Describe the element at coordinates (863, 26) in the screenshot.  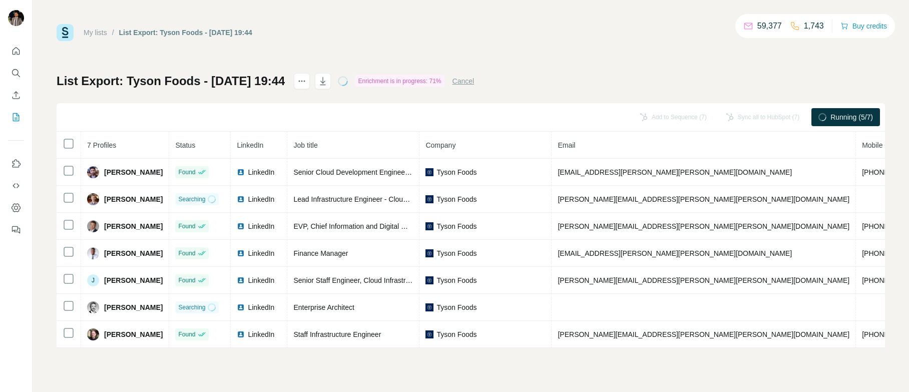
I see `button: Buy credits` at that location.